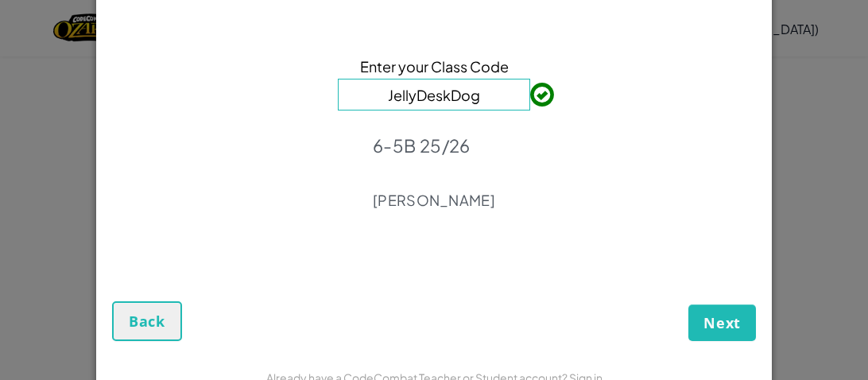 The width and height of the screenshot is (868, 380). What do you see at coordinates (147, 321) in the screenshot?
I see `button: Back` at bounding box center [147, 321].